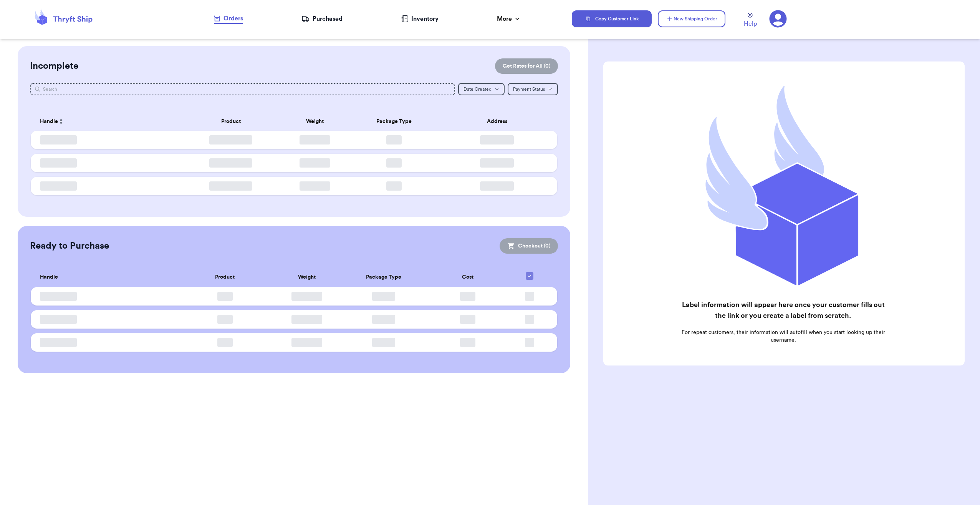 The height and width of the screenshot is (505, 980). Describe the element at coordinates (481, 90) in the screenshot. I see `button: Date Created` at that location.